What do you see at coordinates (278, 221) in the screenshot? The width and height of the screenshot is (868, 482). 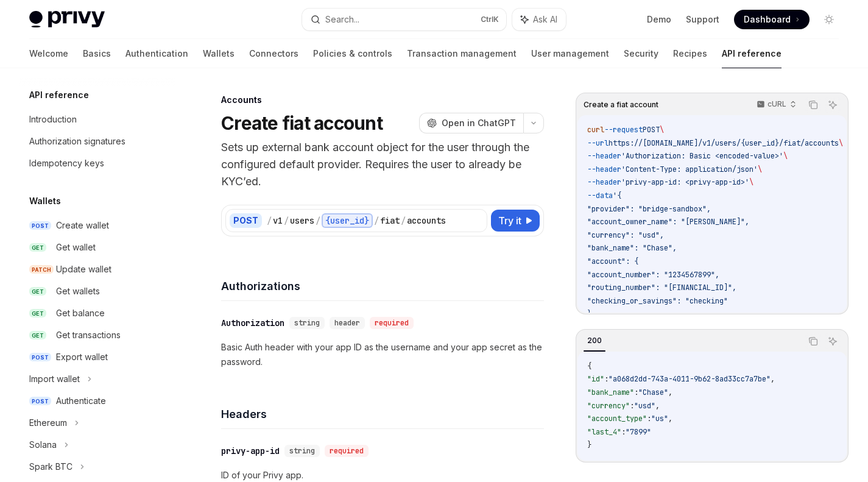 I see `div: v1` at bounding box center [278, 221].